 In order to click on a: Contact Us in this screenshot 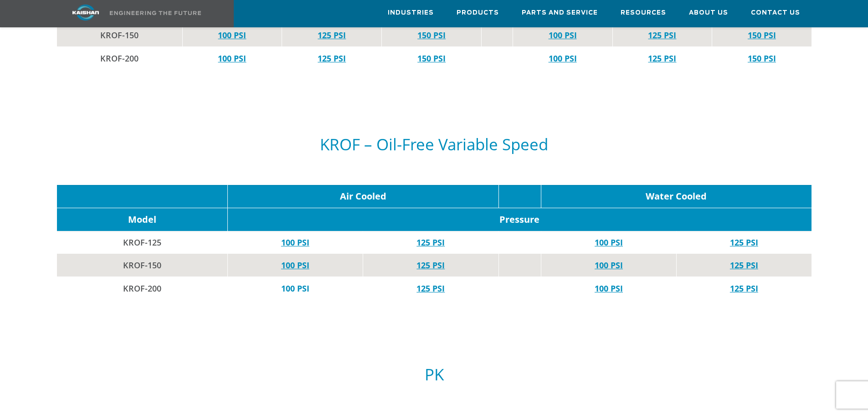, I will do `click(775, 13)`.